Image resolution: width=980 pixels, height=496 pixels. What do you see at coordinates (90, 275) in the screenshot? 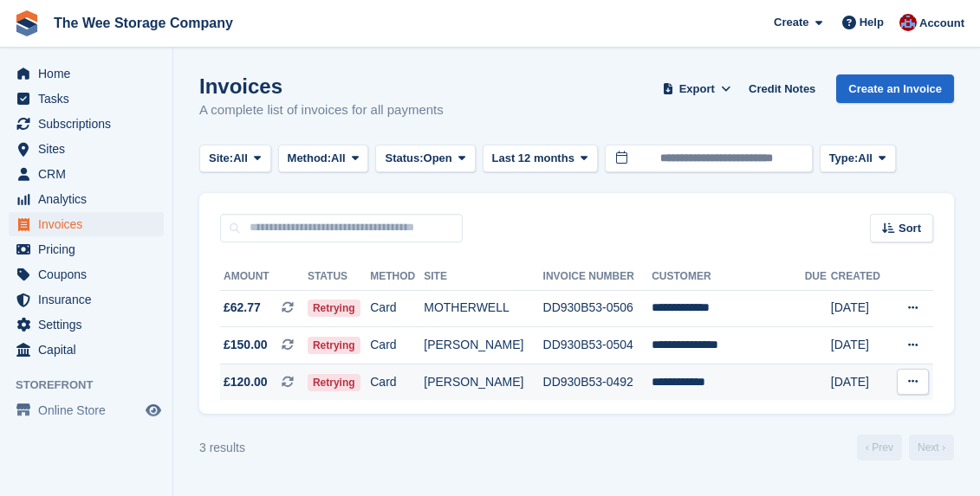
I see `span: Coupons` at bounding box center [90, 275].